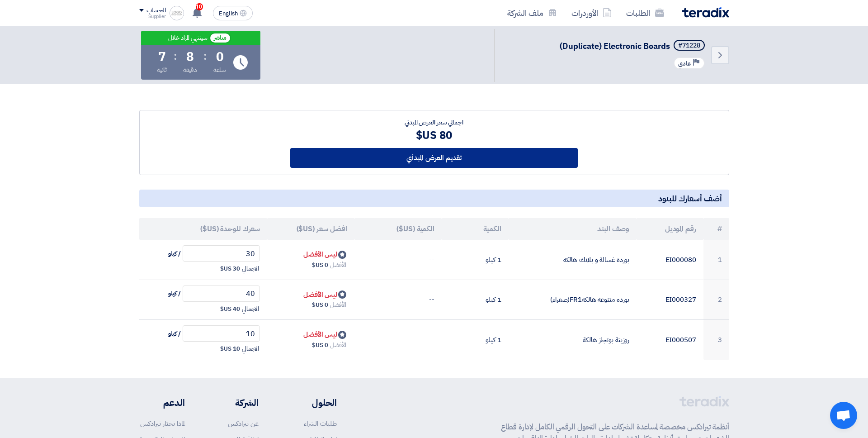  I want to click on div: 0, so click(220, 57).